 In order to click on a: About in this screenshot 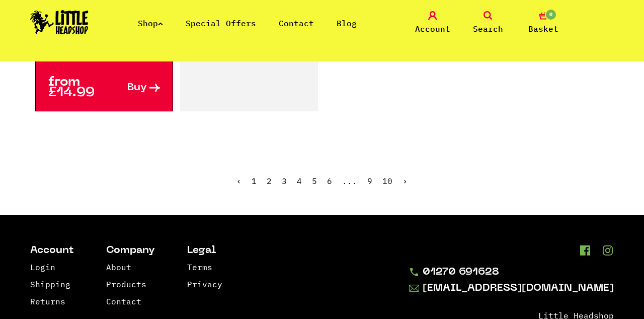, I will do `click(119, 266)`.